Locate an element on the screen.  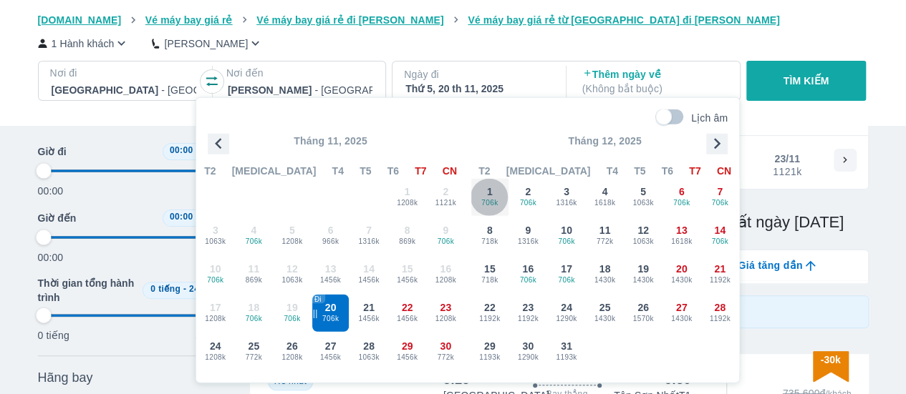
span: Giờ đi is located at coordinates (52, 152).